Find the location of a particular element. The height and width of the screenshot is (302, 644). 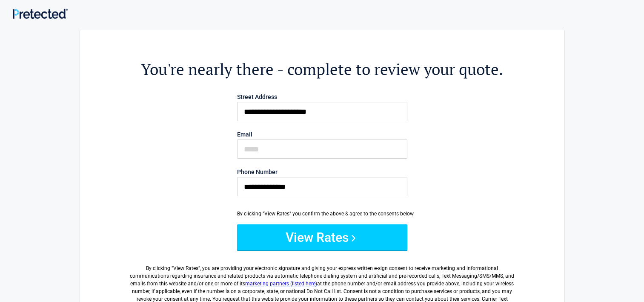

a: marketing partners (listed here) is located at coordinates (281, 284).